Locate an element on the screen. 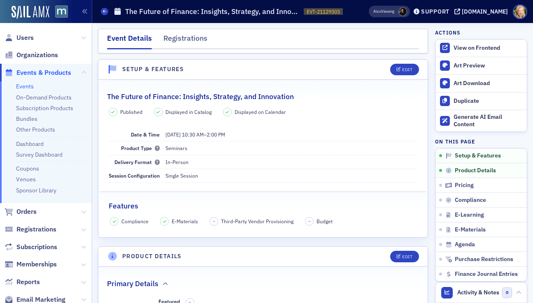  span: Delivery Format is located at coordinates (137, 162).